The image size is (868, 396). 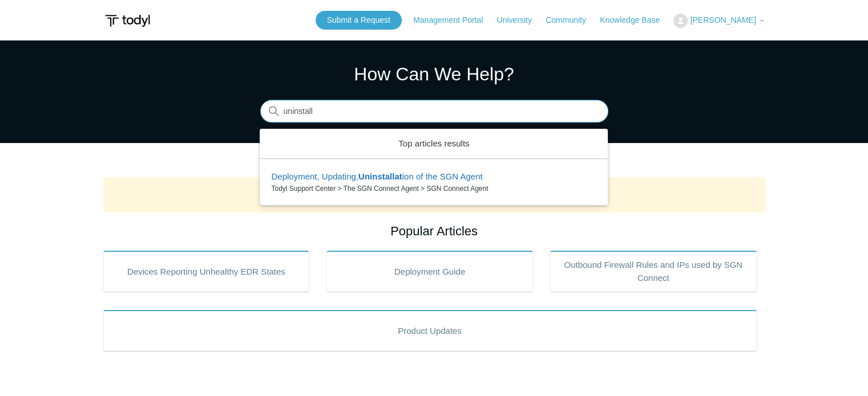 I want to click on zd-autocomplete-breadcrumbs-multibrand: Todyl Support Center > The SGN Connect Agent > SGN Connect Agent, so click(x=433, y=189).